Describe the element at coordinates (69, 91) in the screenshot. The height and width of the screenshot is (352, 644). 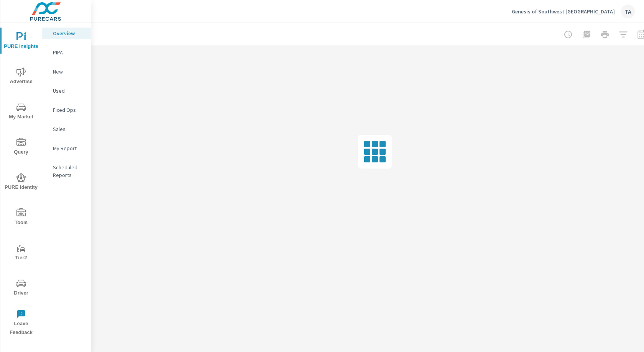
I see `p: Used` at that location.